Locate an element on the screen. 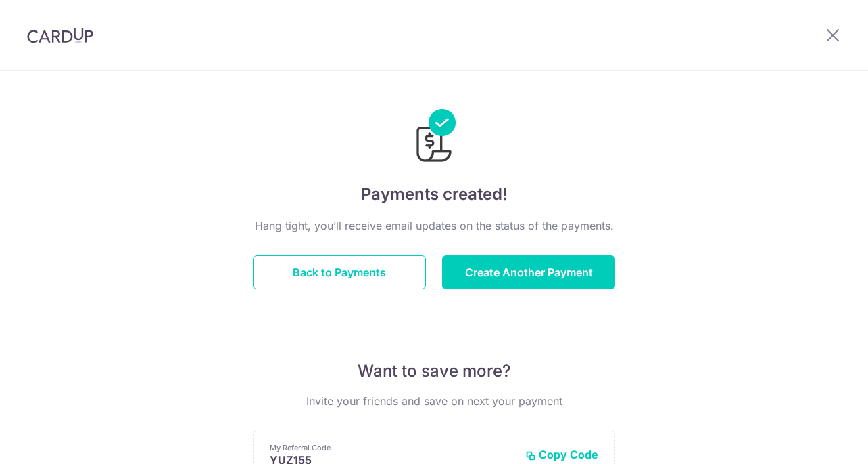  p: My Referral Code is located at coordinates (392, 448).